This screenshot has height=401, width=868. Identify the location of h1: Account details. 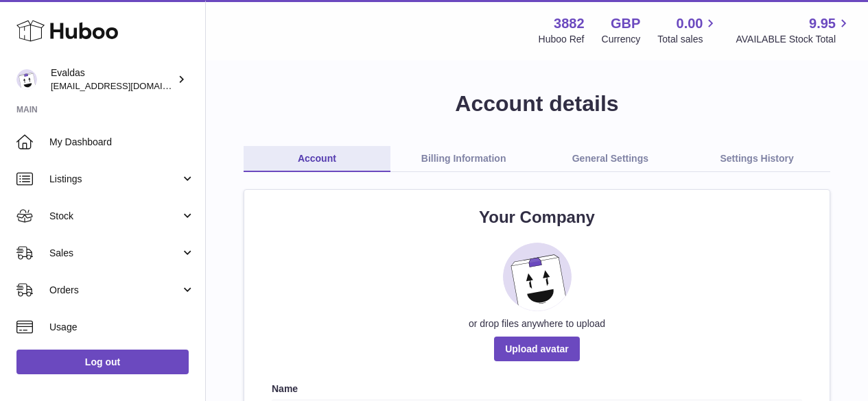
(537, 104).